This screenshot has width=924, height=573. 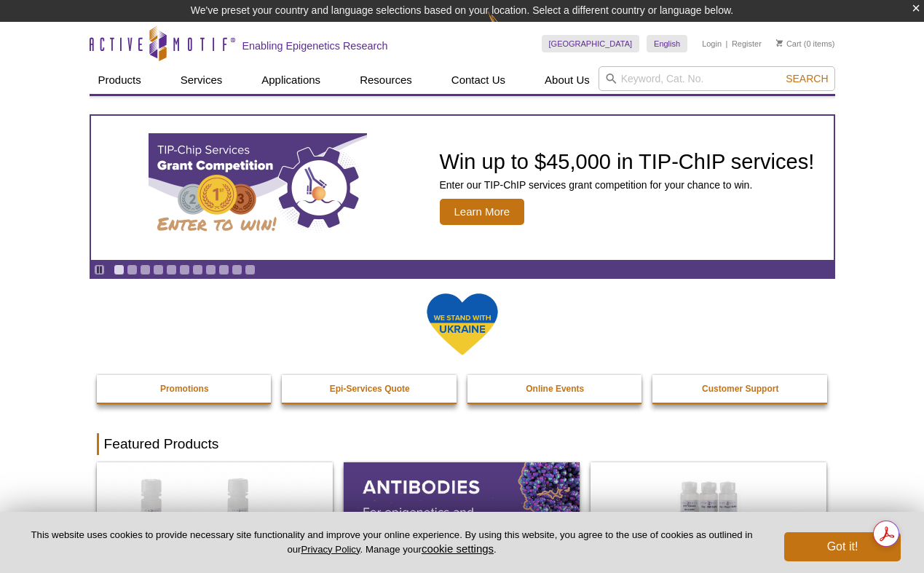 I want to click on a: Customer Support, so click(x=740, y=389).